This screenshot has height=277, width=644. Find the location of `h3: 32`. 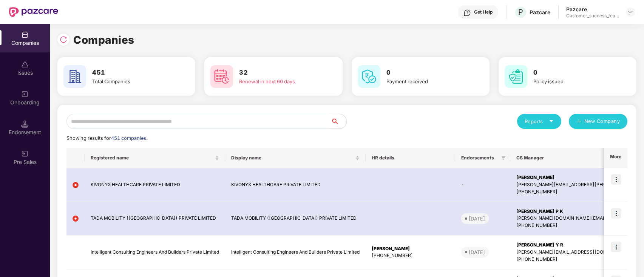

h3: 32 is located at coordinates (280, 73).